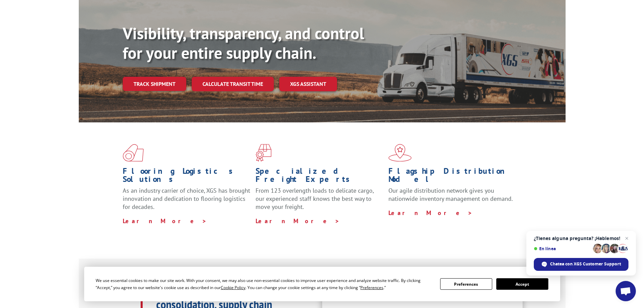 This screenshot has height=308, width=644. What do you see at coordinates (372, 287) in the screenshot?
I see `span: Preferences` at bounding box center [372, 287].